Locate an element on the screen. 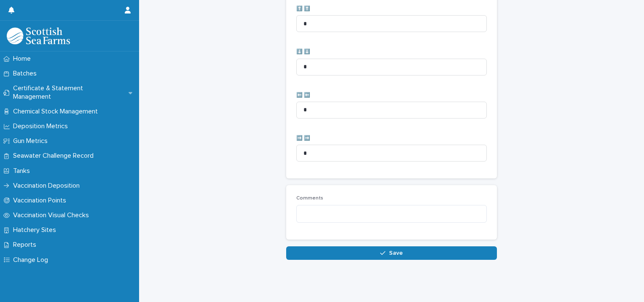 Image resolution: width=644 pixels, height=302 pixels. p: Vaccination Points is located at coordinates (41, 200).